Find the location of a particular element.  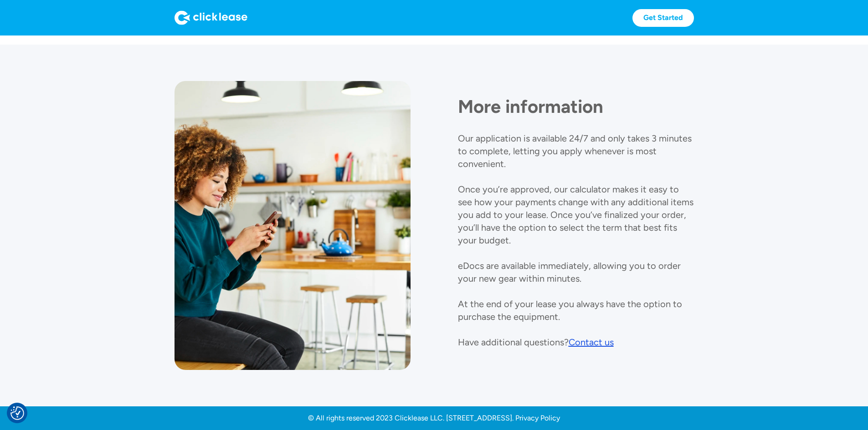

a: Contact us is located at coordinates (591, 343).